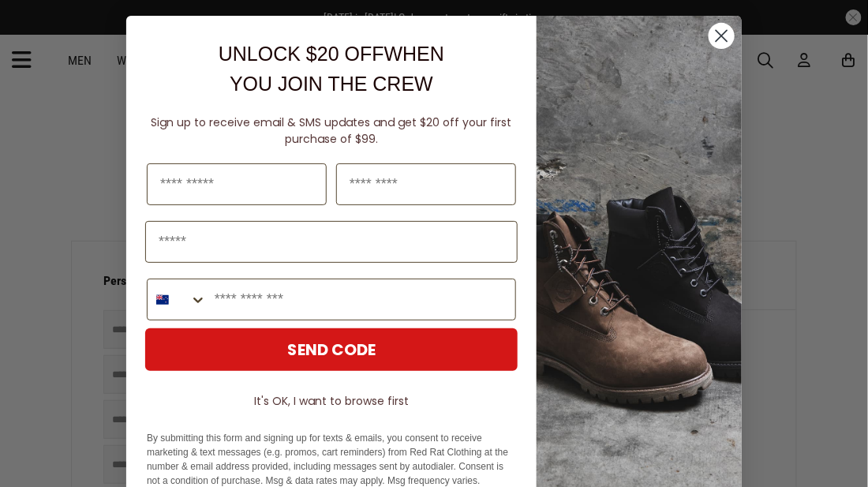 This screenshot has height=487, width=868. Describe the element at coordinates (414, 54) in the screenshot. I see `span: WHEN` at that location.